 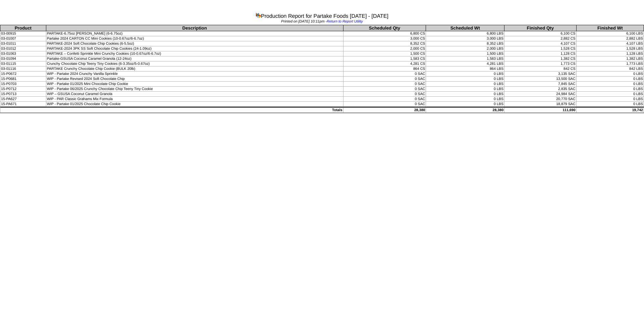 What do you see at coordinates (385, 68) in the screenshot?
I see `td: 864 CS` at bounding box center [385, 68].